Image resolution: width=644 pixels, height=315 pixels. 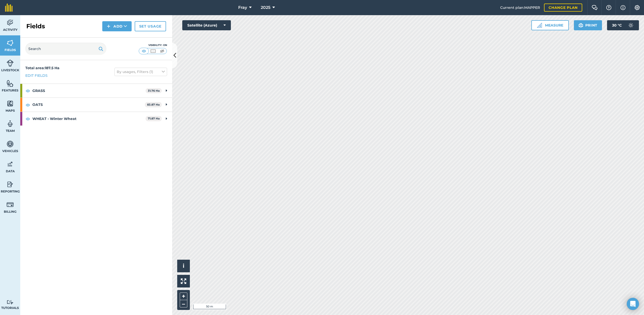 I want to click on button: Print, so click(x=588, y=25).